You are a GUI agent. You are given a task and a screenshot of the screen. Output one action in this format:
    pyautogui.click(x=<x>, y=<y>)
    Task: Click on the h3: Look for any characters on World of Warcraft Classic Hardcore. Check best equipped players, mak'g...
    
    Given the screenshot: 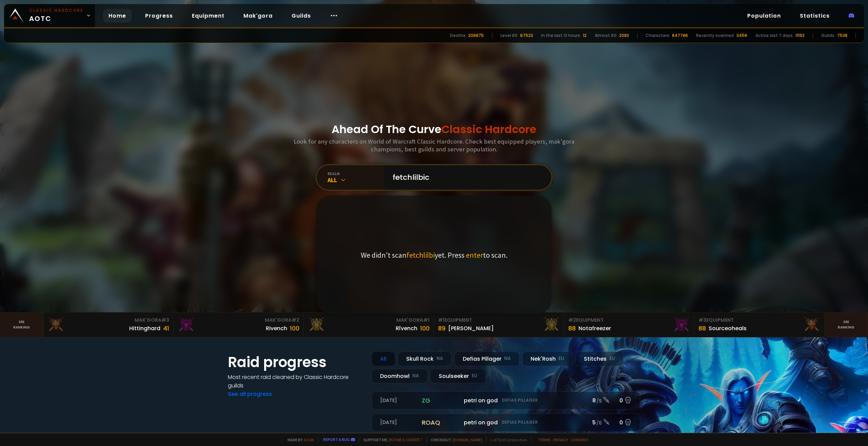 What is the action you would take?
    pyautogui.click(x=434, y=146)
    